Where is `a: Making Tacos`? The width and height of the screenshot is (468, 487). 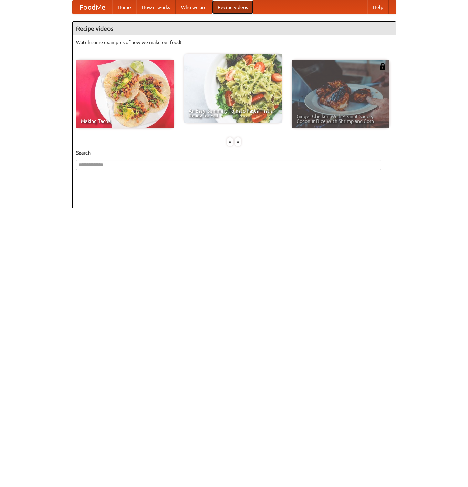 a: Making Tacos is located at coordinates (125, 94).